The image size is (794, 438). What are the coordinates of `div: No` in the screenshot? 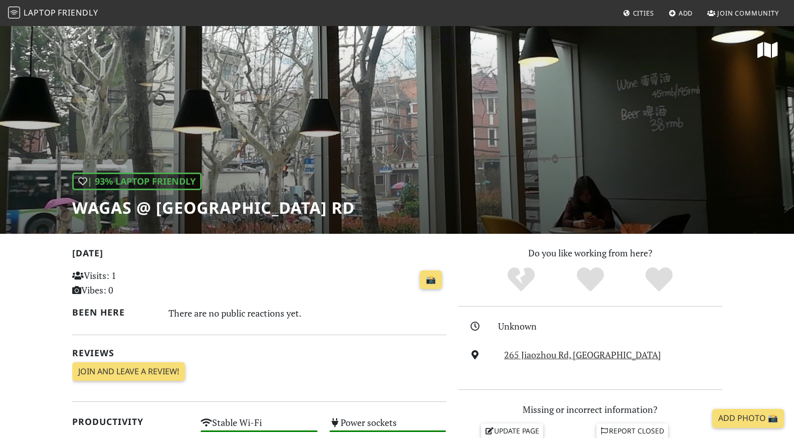 It's located at (521, 279).